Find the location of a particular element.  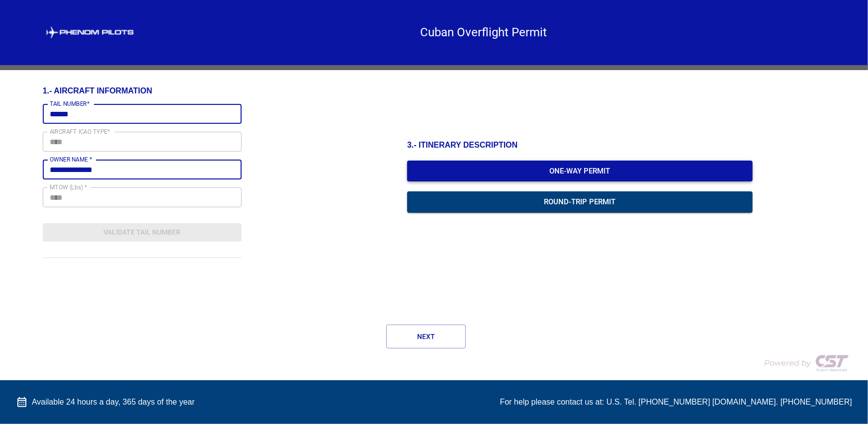

label: TAIL NUMBER* is located at coordinates (70, 103).